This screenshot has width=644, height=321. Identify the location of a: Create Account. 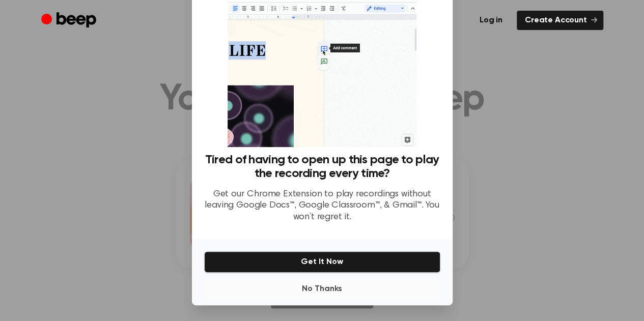
(560, 20).